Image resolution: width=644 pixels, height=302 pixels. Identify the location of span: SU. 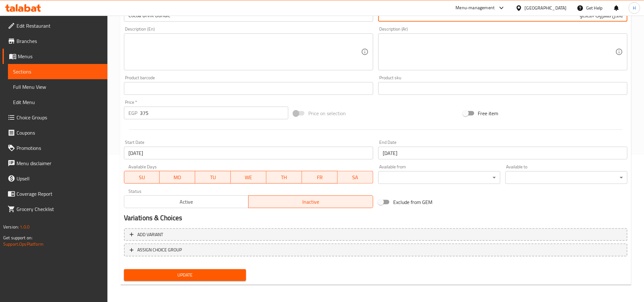
(142, 177).